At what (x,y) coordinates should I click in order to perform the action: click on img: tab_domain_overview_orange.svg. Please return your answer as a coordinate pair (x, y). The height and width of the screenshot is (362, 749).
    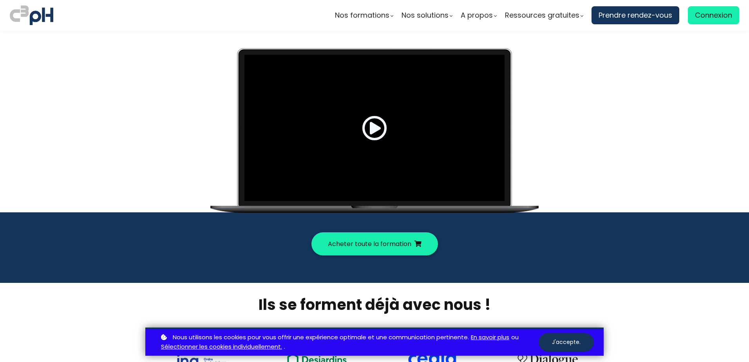
    Looking at the image, I should click on (35, 49).